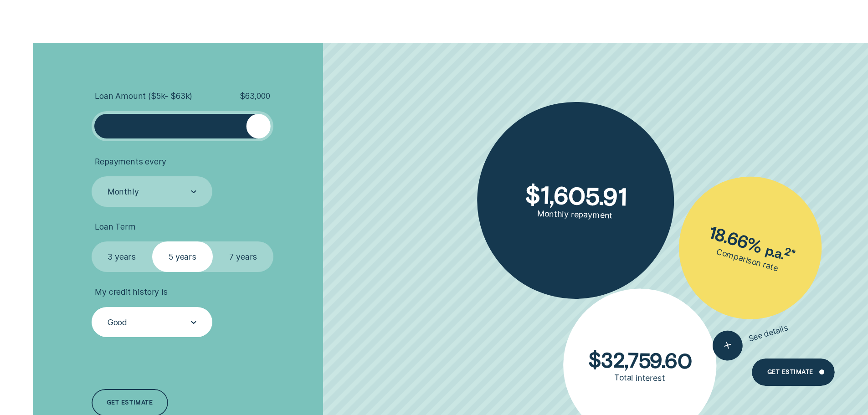  What do you see at coordinates (122, 256) in the screenshot?
I see `label: 3 years` at bounding box center [122, 256].